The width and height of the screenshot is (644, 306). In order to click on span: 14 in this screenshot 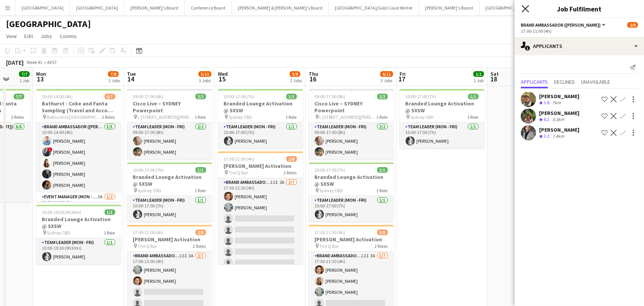, I will do `click(131, 79)`.